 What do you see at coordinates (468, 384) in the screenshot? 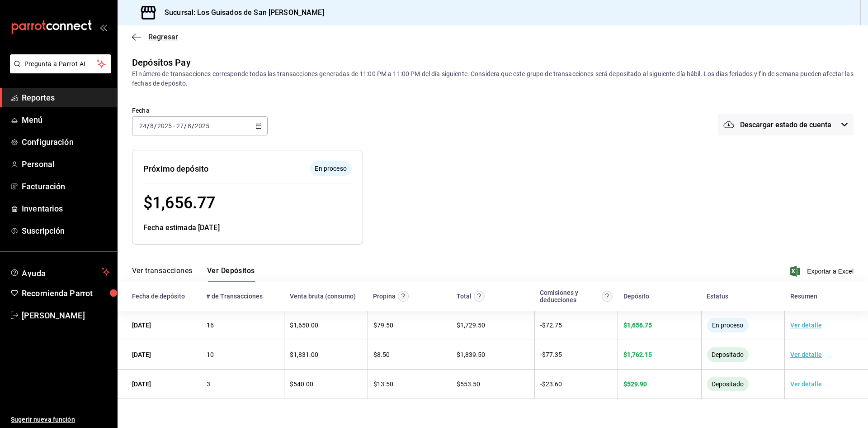
I see `span: $ 553.50` at bounding box center [468, 384].